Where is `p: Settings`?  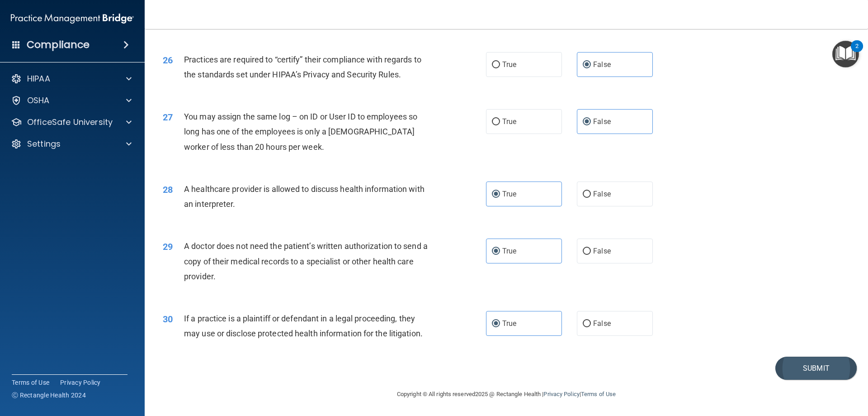 p: Settings is located at coordinates (44, 144).